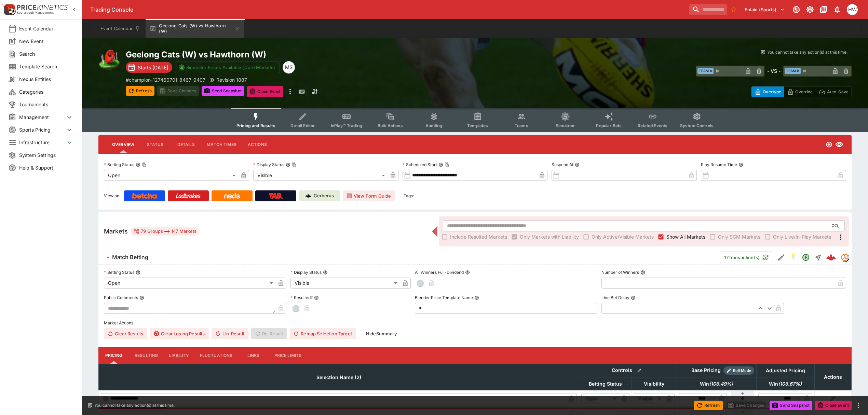 This screenshot has height=415, width=868. What do you see at coordinates (144, 165) in the screenshot?
I see `button: Copy To Clipboard` at bounding box center [144, 165].